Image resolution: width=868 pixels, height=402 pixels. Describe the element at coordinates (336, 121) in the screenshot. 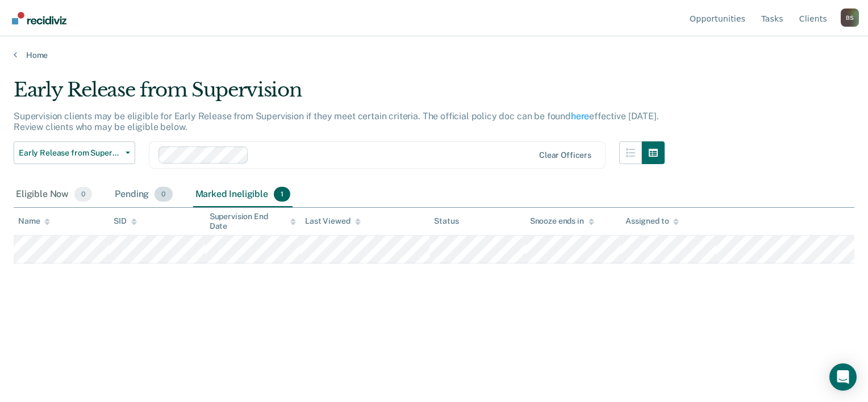

I see `p: Supervision clients may be eligible for Early Release from Supervision if they meet certain crite...` at that location.